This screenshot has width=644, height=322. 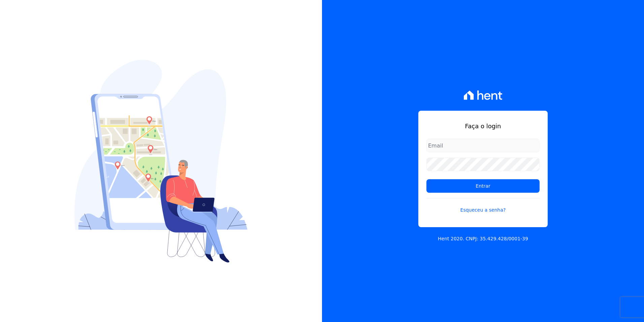 What do you see at coordinates (483, 206) in the screenshot?
I see `a: Esqueceu a senha?` at bounding box center [483, 206].